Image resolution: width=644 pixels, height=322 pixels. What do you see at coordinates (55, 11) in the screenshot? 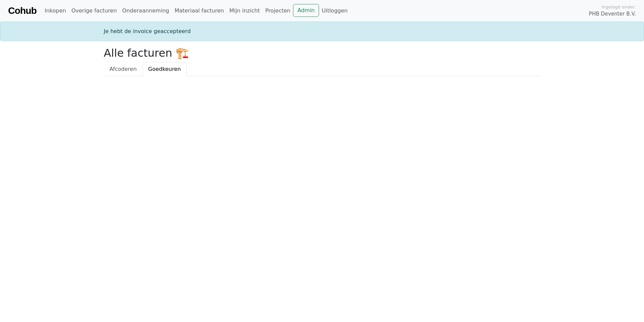
I see `a: Inkopen` at bounding box center [55, 11].